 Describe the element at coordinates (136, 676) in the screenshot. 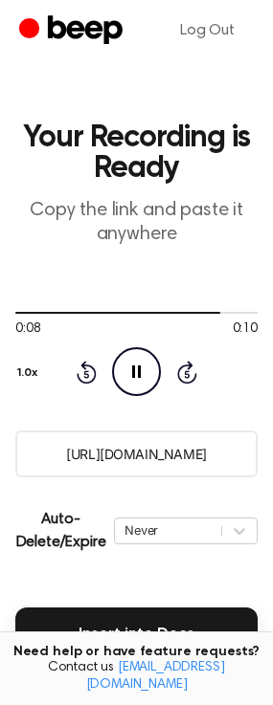

I see `span: Contact us` at that location.